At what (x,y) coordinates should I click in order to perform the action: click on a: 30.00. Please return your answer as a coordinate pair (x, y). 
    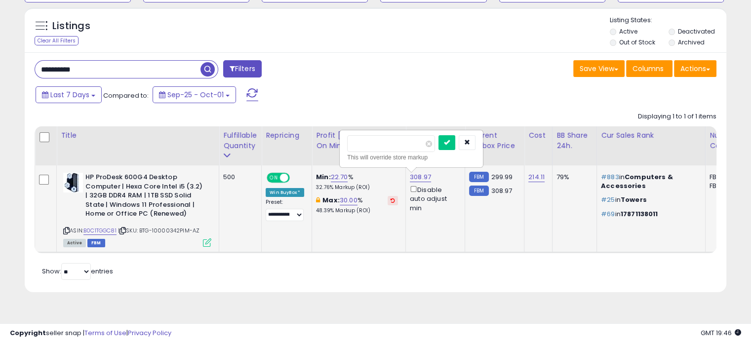
    Looking at the image, I should click on (349, 201).